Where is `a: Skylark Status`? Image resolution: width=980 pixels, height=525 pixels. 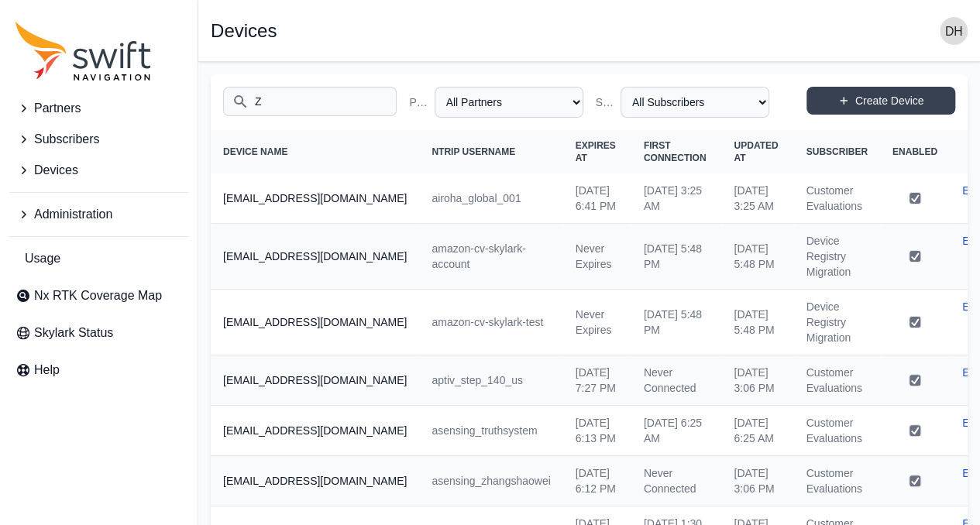 a: Skylark Status is located at coordinates (98, 333).